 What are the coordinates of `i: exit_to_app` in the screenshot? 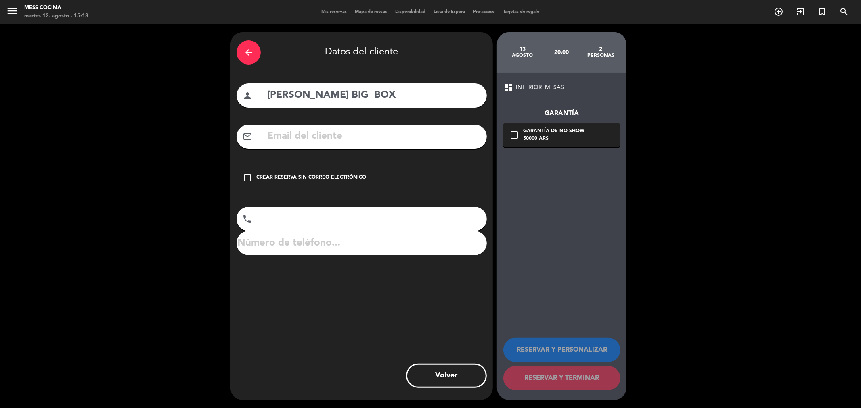 It's located at (800, 12).